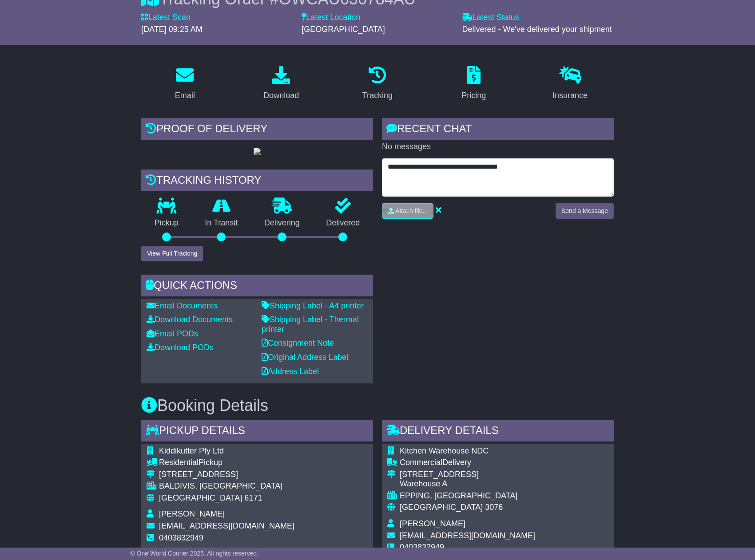  I want to click on a: Shipping Label - A4 printer, so click(313, 306).